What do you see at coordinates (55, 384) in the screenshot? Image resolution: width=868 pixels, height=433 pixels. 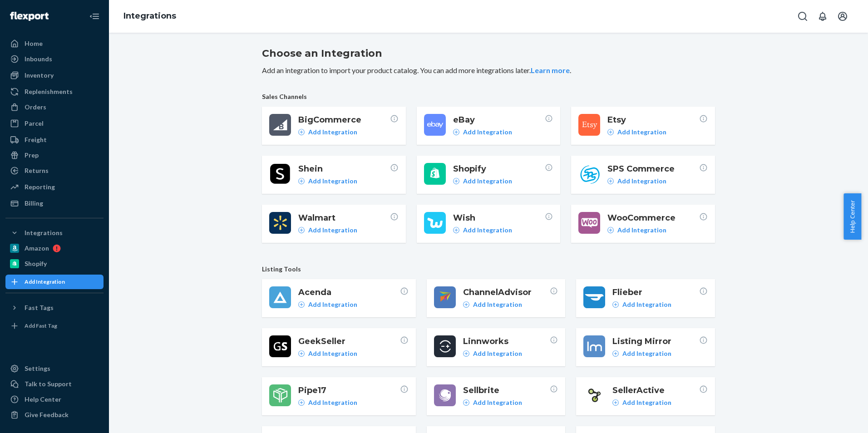 I see `button: Talk to Support` at bounding box center [55, 384].